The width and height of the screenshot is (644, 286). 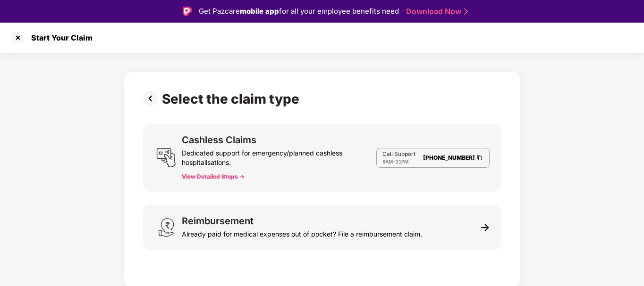 I want to click on img: svg+xml;base64,PHN2ZyB3aWR0aD0iMjQiIGhlaWdodD0iMzEiIHZpZXdCb3g9IjAgMCAyNCAzMSIgZmlsbD0ibm9uZSIgeG..., so click(x=166, y=228).